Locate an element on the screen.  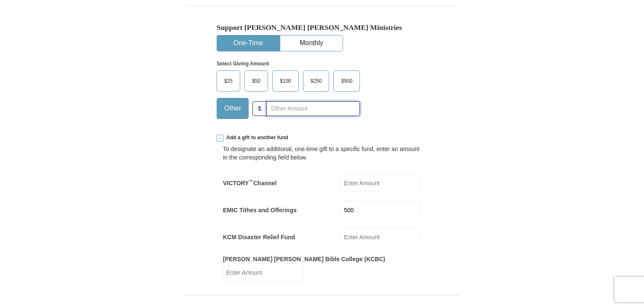
span: $50 is located at coordinates (256, 81).